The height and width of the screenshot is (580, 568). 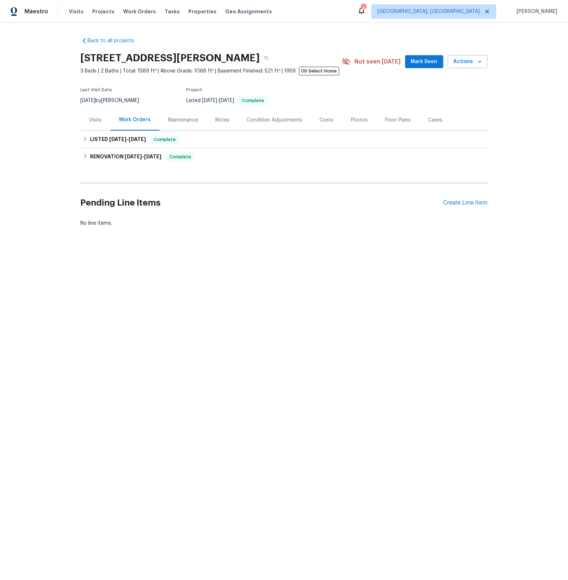 What do you see at coordinates (466, 203) in the screenshot?
I see `div: Create Line Item` at bounding box center [466, 203].